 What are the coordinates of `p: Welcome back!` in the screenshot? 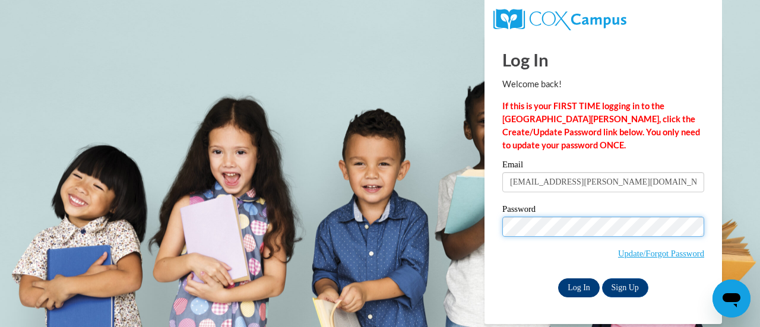 It's located at (604, 84).